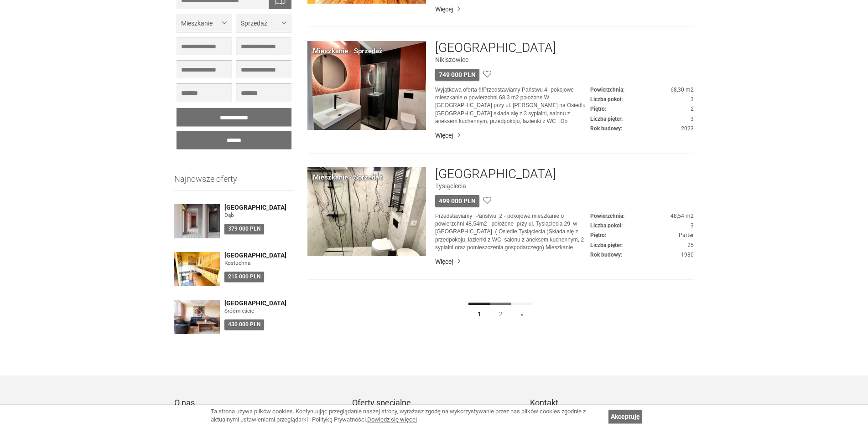  Describe the element at coordinates (259, 215) in the screenshot. I see `figure: Dąb` at that location.